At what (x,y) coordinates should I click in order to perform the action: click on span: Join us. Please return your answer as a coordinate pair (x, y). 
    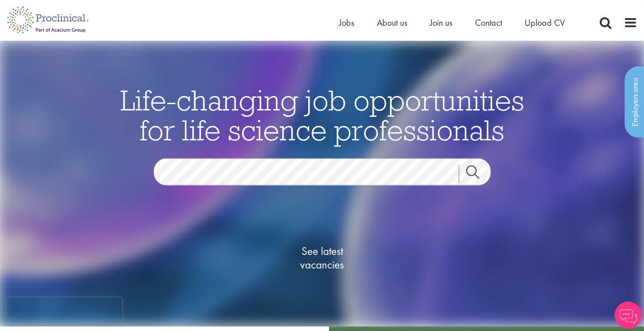
    Looking at the image, I should click on (441, 23).